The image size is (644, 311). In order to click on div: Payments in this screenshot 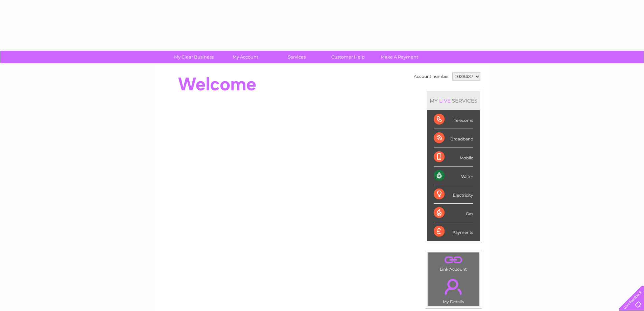, I will do `click(453, 231)`.